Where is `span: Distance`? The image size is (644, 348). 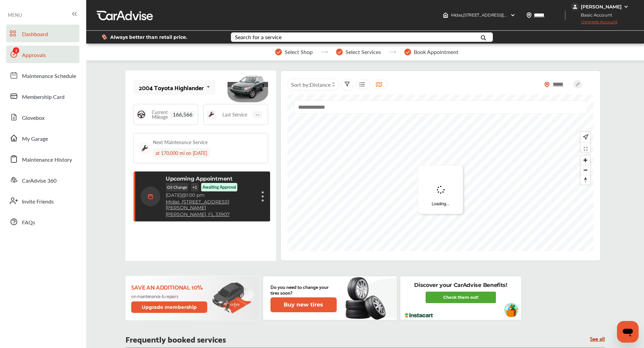 span: Distance is located at coordinates (320, 85).